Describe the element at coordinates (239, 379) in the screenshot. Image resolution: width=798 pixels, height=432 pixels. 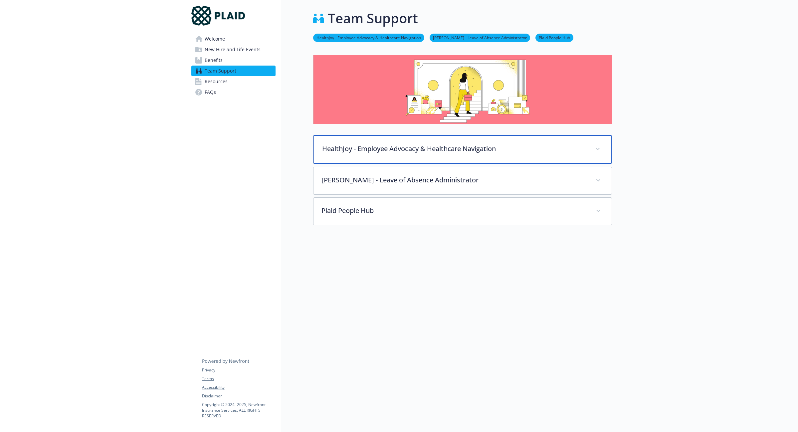
I see `a: Terms` at that location.